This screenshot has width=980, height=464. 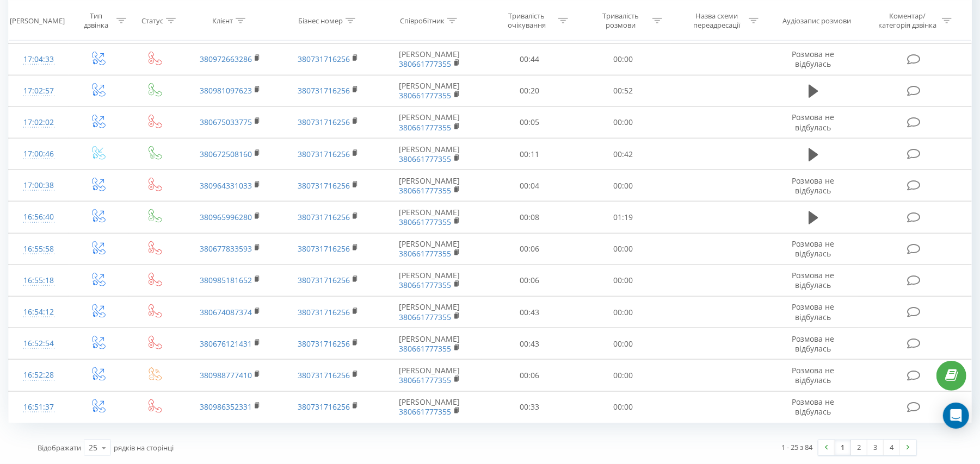 What do you see at coordinates (423, 20) in the screenshot?
I see `div: Співробітник` at bounding box center [423, 20].